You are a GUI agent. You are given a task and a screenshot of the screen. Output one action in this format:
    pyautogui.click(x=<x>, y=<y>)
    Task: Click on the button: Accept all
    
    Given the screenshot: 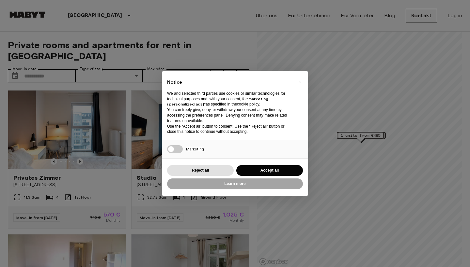 What is the action you would take?
    pyautogui.click(x=269, y=171)
    